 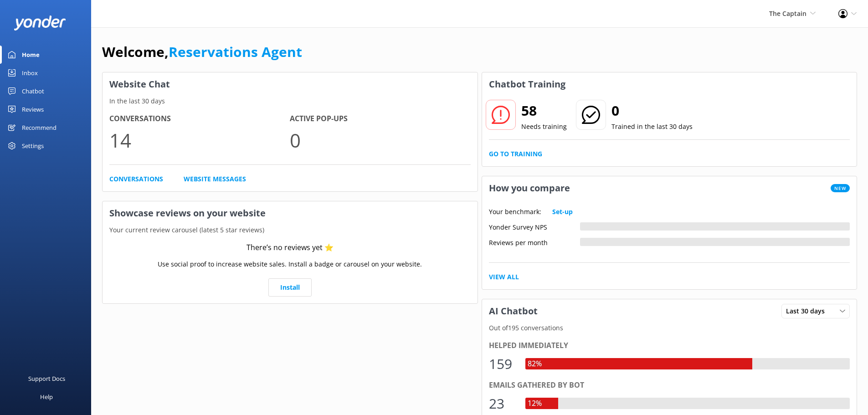 What do you see at coordinates (40, 127) in the screenshot?
I see `div: Recommend` at bounding box center [40, 127].